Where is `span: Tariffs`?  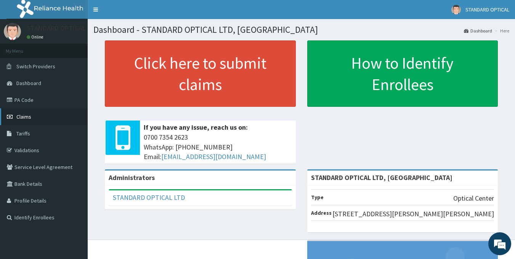 span: Tariffs is located at coordinates (23, 133).